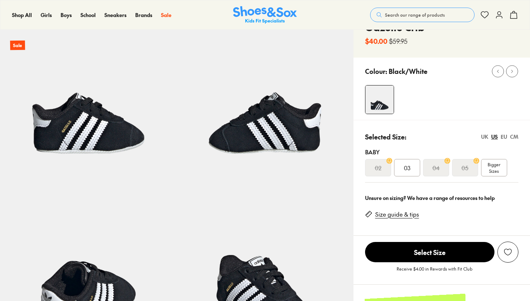 This screenshot has width=530, height=301. What do you see at coordinates (429, 252) in the screenshot?
I see `button: Select Size` at bounding box center [429, 252].